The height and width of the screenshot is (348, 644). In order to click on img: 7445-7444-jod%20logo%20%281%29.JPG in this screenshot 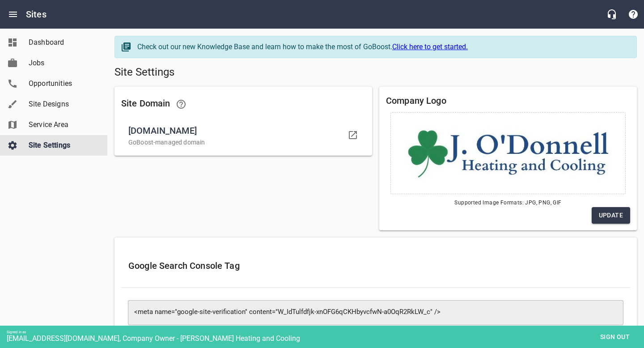, I will do `click(508, 153)`.